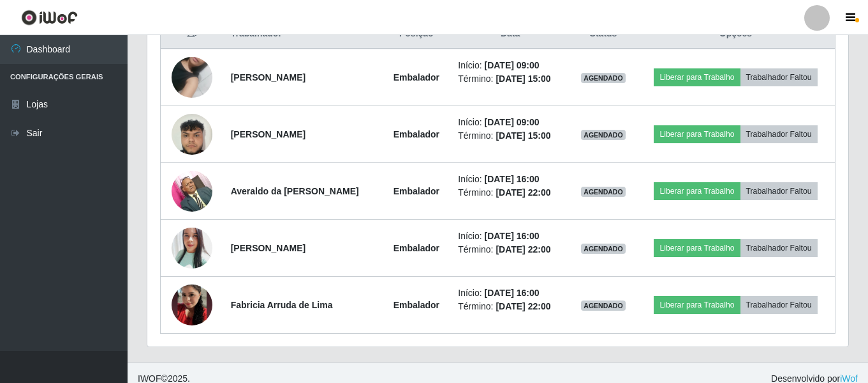 The height and width of the screenshot is (383, 868). Describe the element at coordinates (192, 305) in the screenshot. I see `img: 1734129237626.jpeg` at that location.